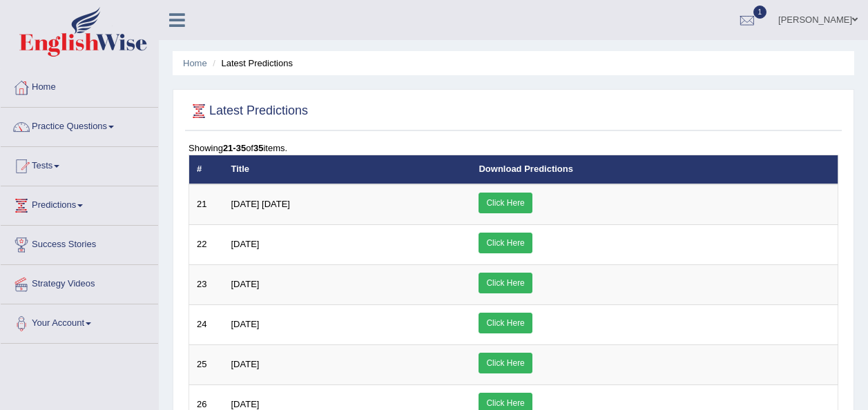 The height and width of the screenshot is (410, 868). Describe the element at coordinates (513, 148) in the screenshot. I see `div: Showing of items.` at that location.